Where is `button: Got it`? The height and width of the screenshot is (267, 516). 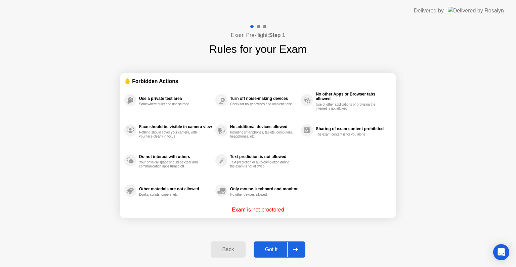
button: Got it is located at coordinates (280, 249).